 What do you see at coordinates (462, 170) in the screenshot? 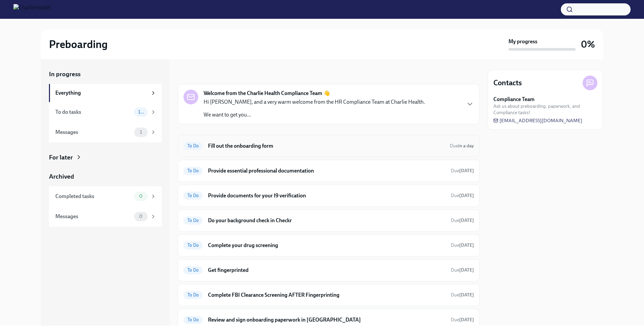
I see `span: August 21st, 2025 09:00` at bounding box center [462, 170].